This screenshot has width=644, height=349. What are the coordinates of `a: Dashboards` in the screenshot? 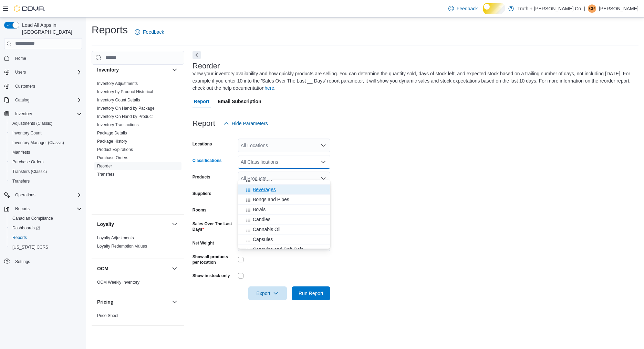 It's located at (26, 228).